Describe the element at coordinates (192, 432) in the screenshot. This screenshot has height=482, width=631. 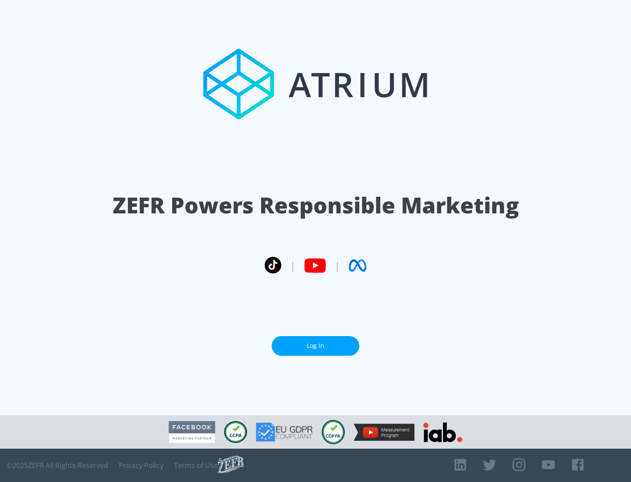
I see `img: Facebook Marketing Partner` at that location.